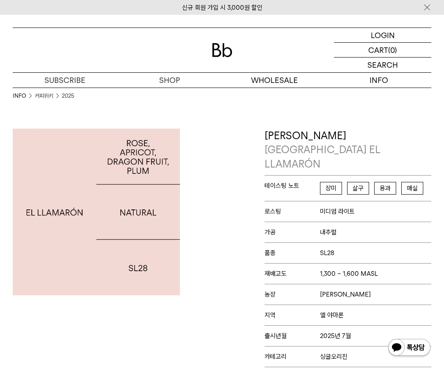 The height and width of the screenshot is (371, 444). What do you see at coordinates (292, 232) in the screenshot?
I see `span: 가공` at bounding box center [292, 232].